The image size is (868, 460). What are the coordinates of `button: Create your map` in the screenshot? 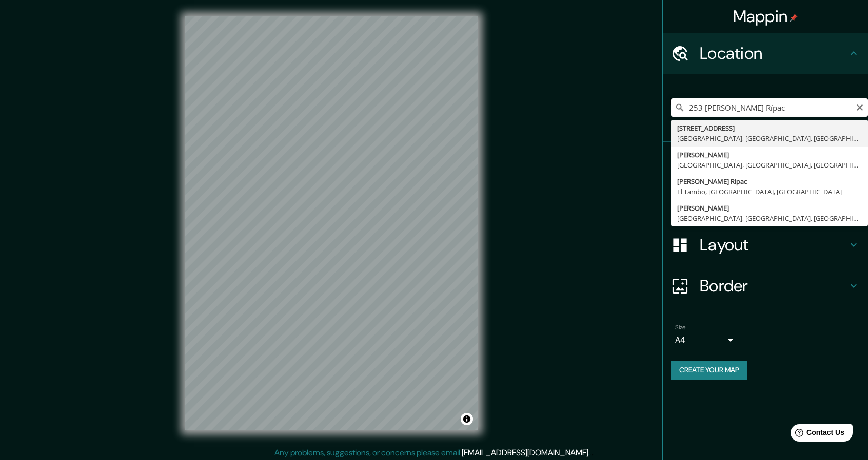 It's located at (709, 370).